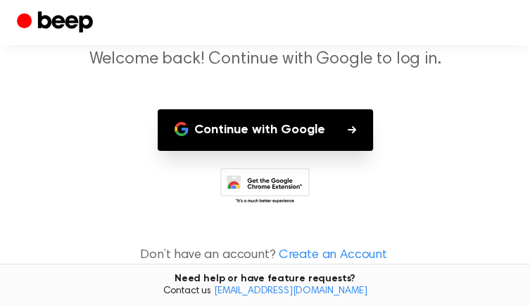 The width and height of the screenshot is (530, 306). What do you see at coordinates (333, 255) in the screenshot?
I see `a: Create an Account` at bounding box center [333, 255].